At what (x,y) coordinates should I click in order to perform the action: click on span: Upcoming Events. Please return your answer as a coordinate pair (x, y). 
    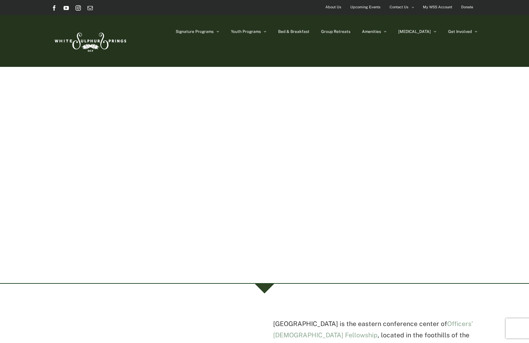
    Looking at the image, I should click on (365, 7).